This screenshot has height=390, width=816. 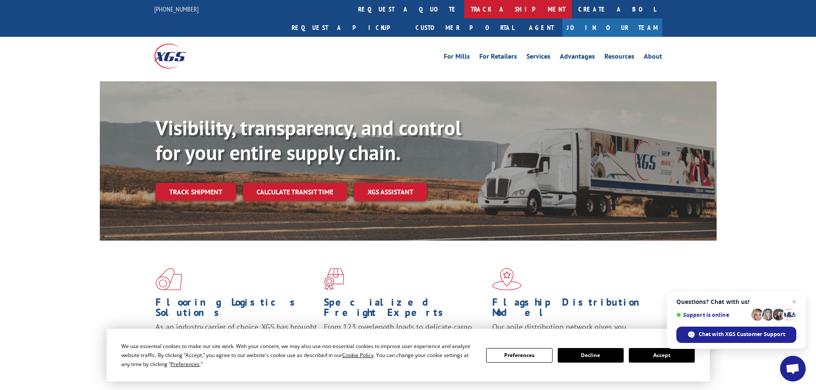 I want to click on a: Track shipment, so click(x=196, y=192).